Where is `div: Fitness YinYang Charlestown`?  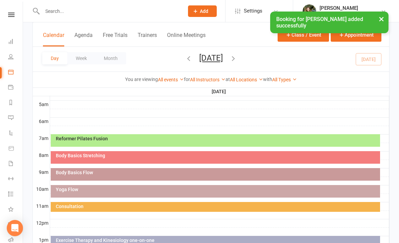
div: Fitness YinYang Charlestown is located at coordinates (350, 14).